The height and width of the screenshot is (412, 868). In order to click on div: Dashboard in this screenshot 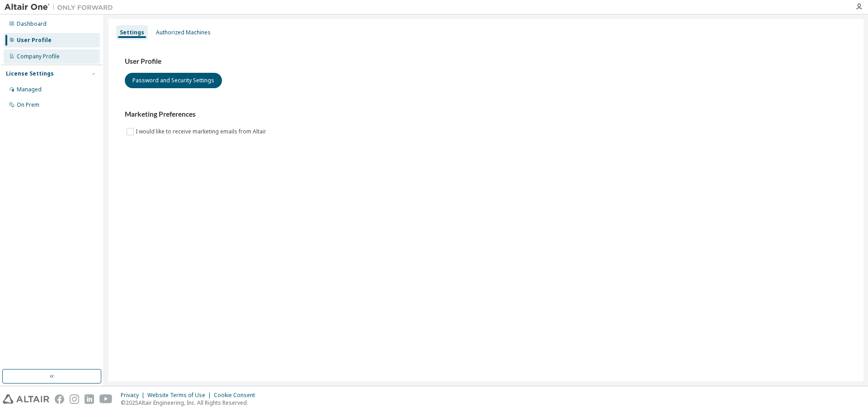, I will do `click(31, 24)`.